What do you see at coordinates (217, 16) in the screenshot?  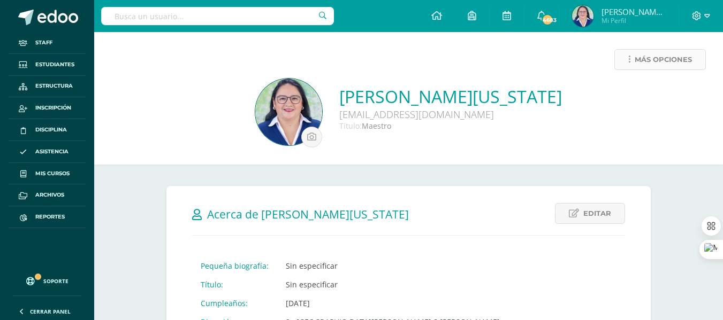 I see `input: Busca un usuario...` at bounding box center [217, 16].